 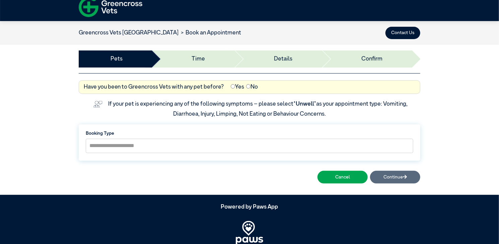 What do you see at coordinates (160, 33) in the screenshot?
I see `nav: breadcrumb` at bounding box center [160, 33].